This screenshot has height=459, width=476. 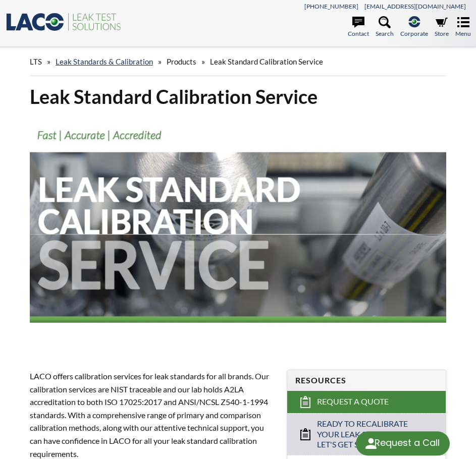 I want to click on span: Leak Standard Calibration Service, so click(x=266, y=62).